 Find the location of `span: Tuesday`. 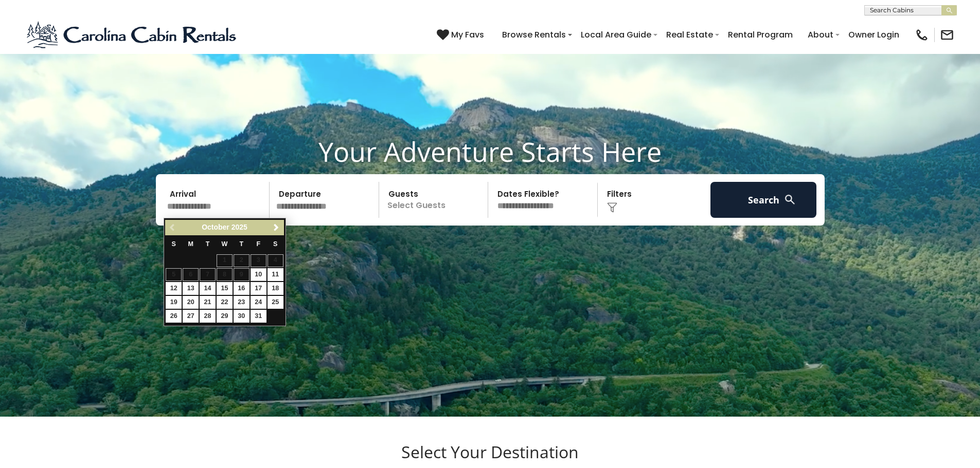

span: Tuesday is located at coordinates (208, 244).